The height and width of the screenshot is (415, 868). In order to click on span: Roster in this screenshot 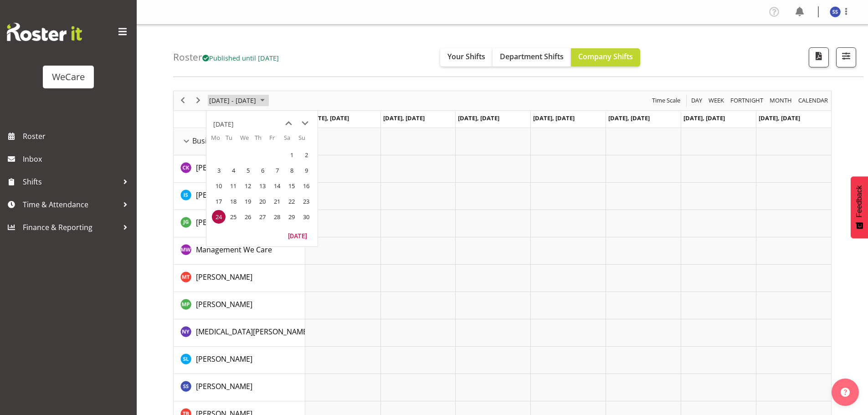, I will do `click(77, 136)`.